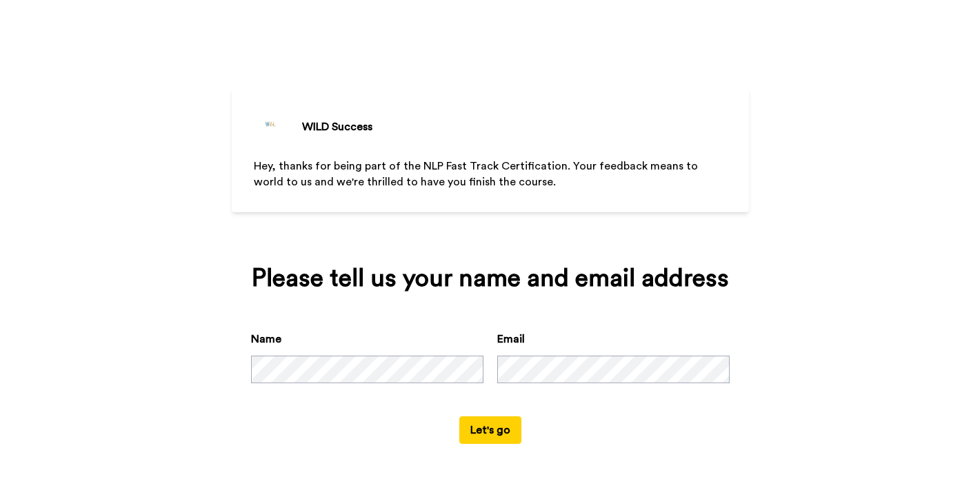 The width and height of the screenshot is (980, 499). Describe the element at coordinates (511, 339) in the screenshot. I see `label: Email` at that location.